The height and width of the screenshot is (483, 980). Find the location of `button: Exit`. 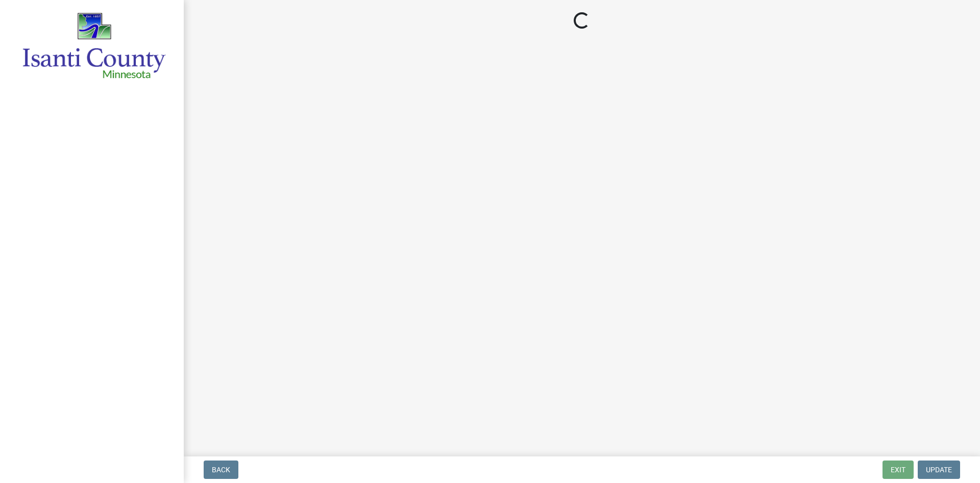

button: Exit is located at coordinates (898, 469).